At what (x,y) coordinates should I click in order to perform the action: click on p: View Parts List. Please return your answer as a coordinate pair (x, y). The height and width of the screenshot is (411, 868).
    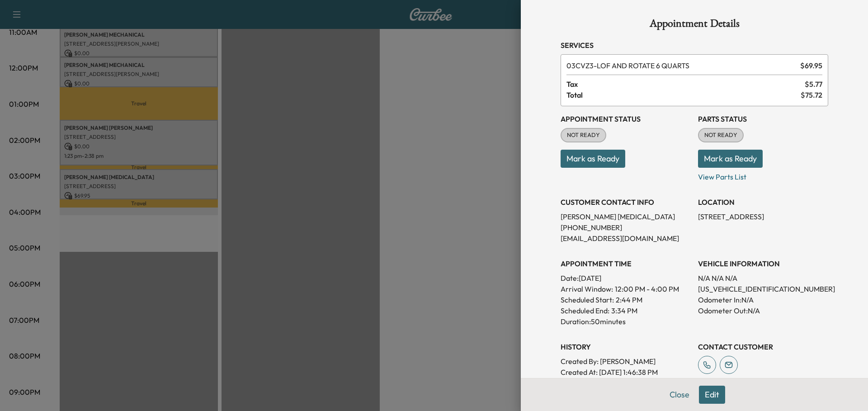
    Looking at the image, I should click on (763, 175).